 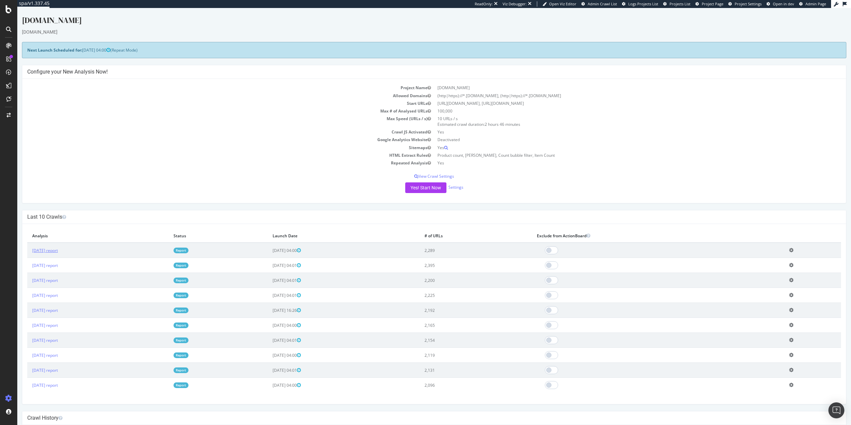 What do you see at coordinates (780, 4) in the screenshot?
I see `a: Open in dev` at bounding box center [780, 4].